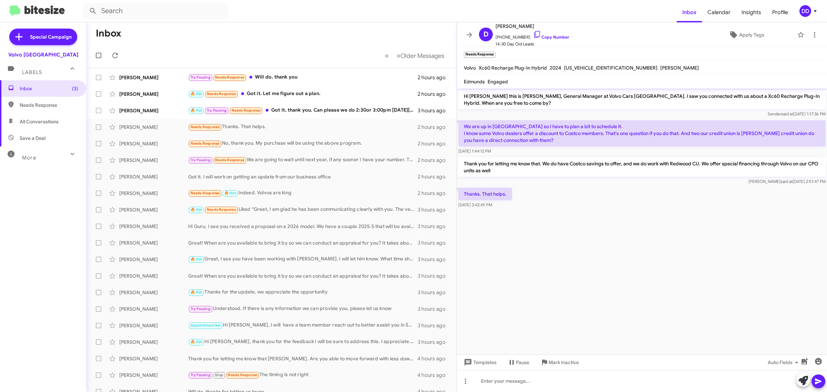  What do you see at coordinates (751, 12) in the screenshot?
I see `span: Insights` at bounding box center [751, 12].